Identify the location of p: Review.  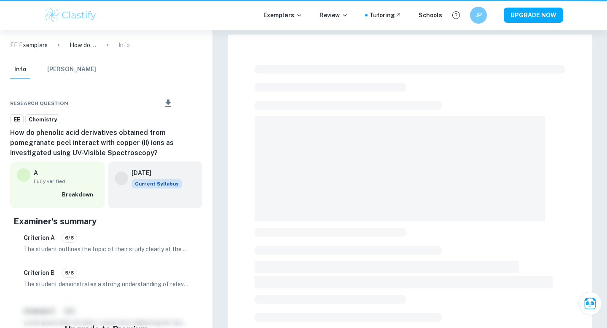
(334, 15).